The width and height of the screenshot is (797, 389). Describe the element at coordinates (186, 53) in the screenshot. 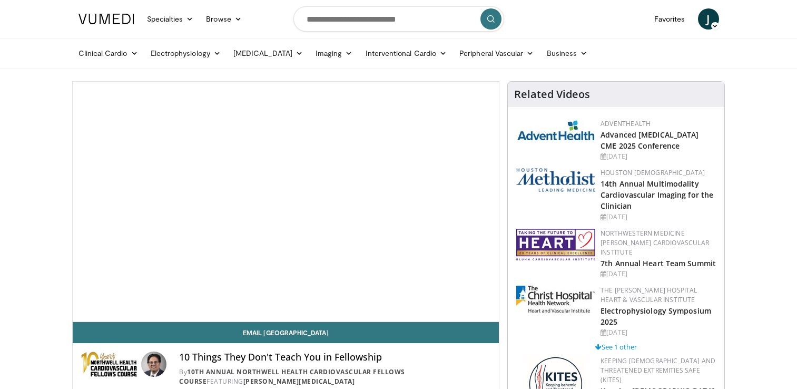

I see `a: Electrophysiology` at that location.